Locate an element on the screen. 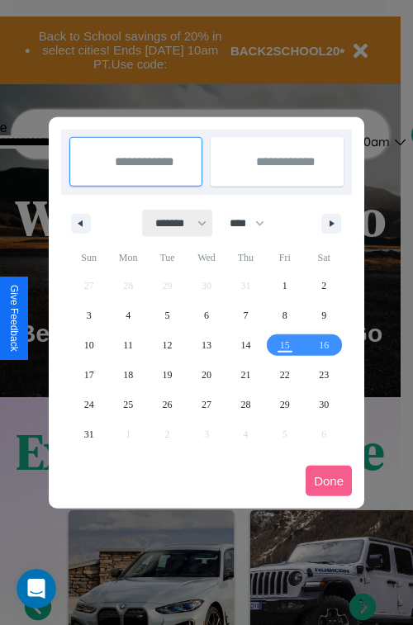  span: 26 is located at coordinates (168, 405).